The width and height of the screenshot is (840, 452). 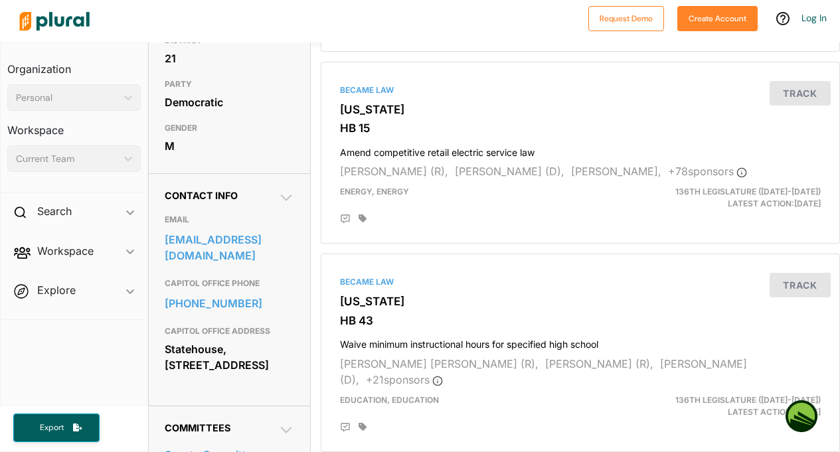 What do you see at coordinates (581, 341) in the screenshot?
I see `h4: Waive minimum instructional hours for specified high school` at bounding box center [581, 341].